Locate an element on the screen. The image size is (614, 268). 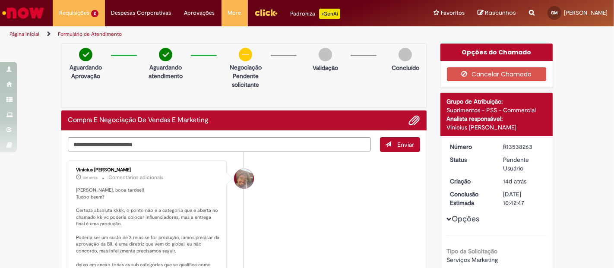
span: Serviços Marketing is located at coordinates (473, 260).